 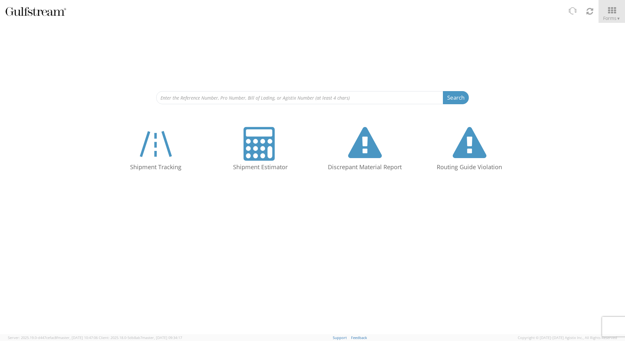 What do you see at coordinates (260, 167) in the screenshot?
I see `h4: Shipment Estimator` at bounding box center [260, 167].